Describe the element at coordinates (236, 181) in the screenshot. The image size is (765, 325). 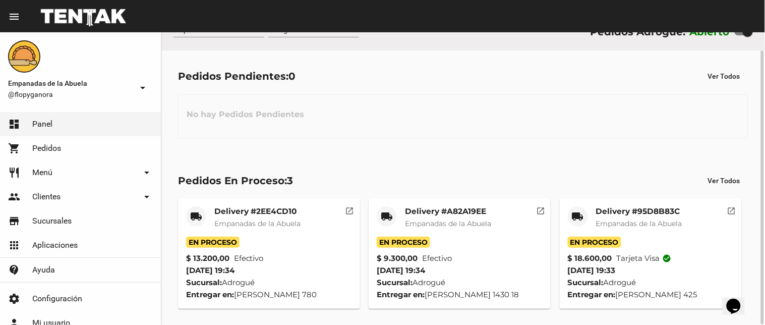
I see `div: Pedidos En Proceso:` at that location.